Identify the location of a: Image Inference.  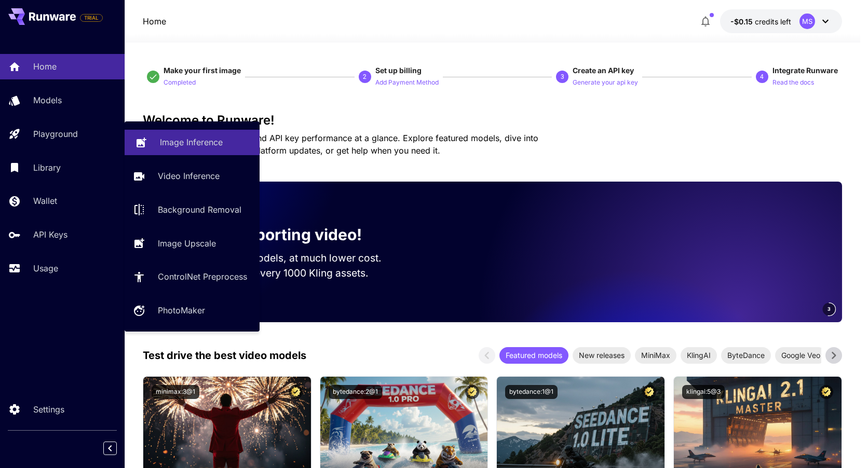
(192, 142).